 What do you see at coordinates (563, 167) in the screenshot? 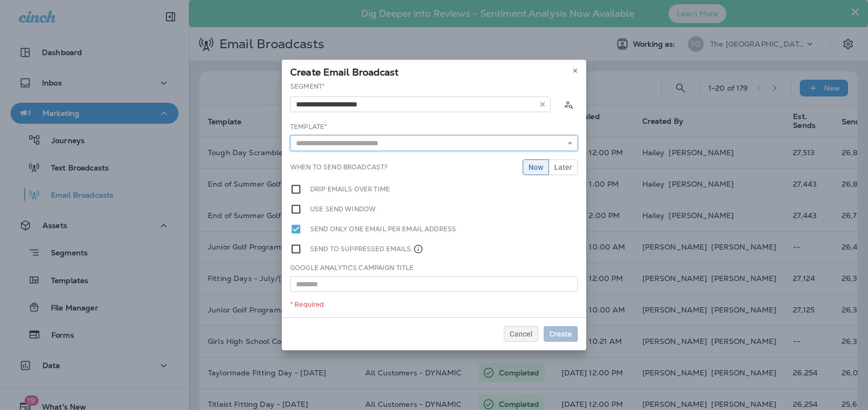
I see `button: Later` at bounding box center [563, 167].